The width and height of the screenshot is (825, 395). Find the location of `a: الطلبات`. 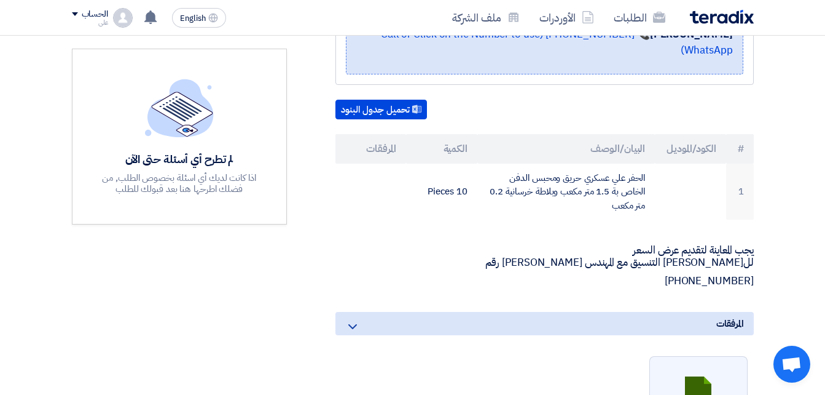

a: الطلبات is located at coordinates (640, 17).